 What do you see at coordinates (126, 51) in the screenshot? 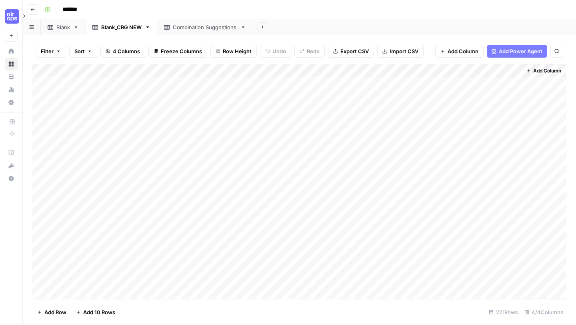
I see `span: 4 Columns` at bounding box center [126, 51].